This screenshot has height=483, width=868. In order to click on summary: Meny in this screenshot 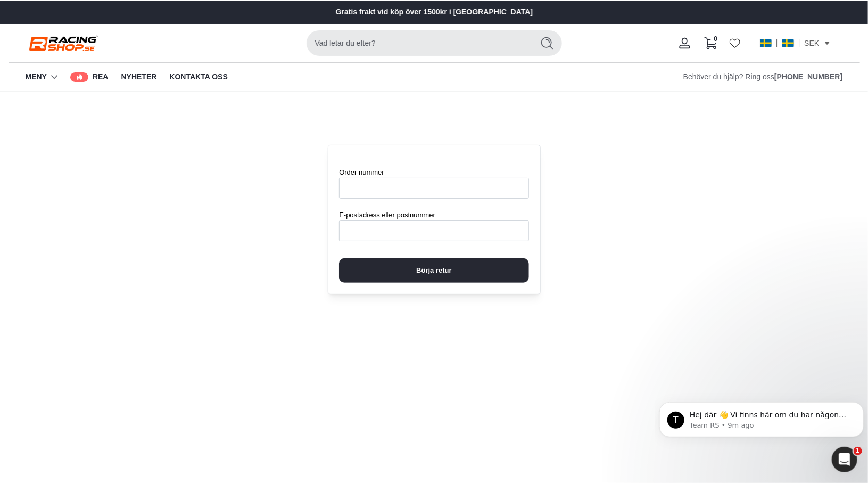, I will do `click(41, 78)`.